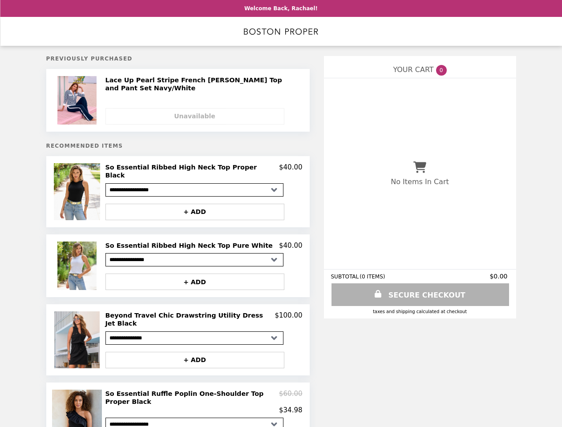  What do you see at coordinates (78, 265) in the screenshot?
I see `img: So Essential Ribbed High Neck Top Pure White` at bounding box center [78, 265].